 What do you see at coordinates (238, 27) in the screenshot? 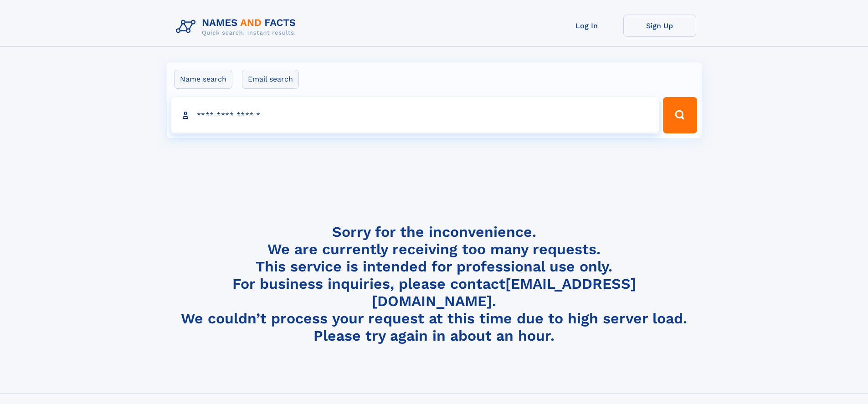
I see `img: Logo Names and Facts` at bounding box center [238, 27].